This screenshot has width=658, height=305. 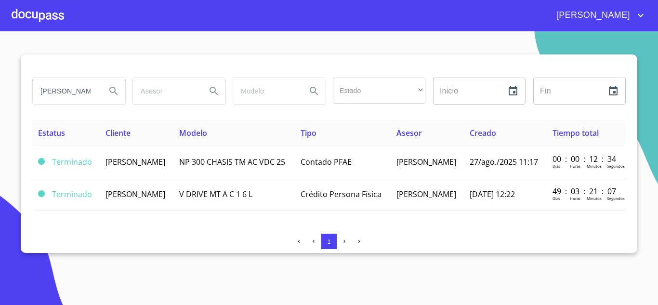 I want to click on span: 27/ago./2025 11:17, so click(x=504, y=162).